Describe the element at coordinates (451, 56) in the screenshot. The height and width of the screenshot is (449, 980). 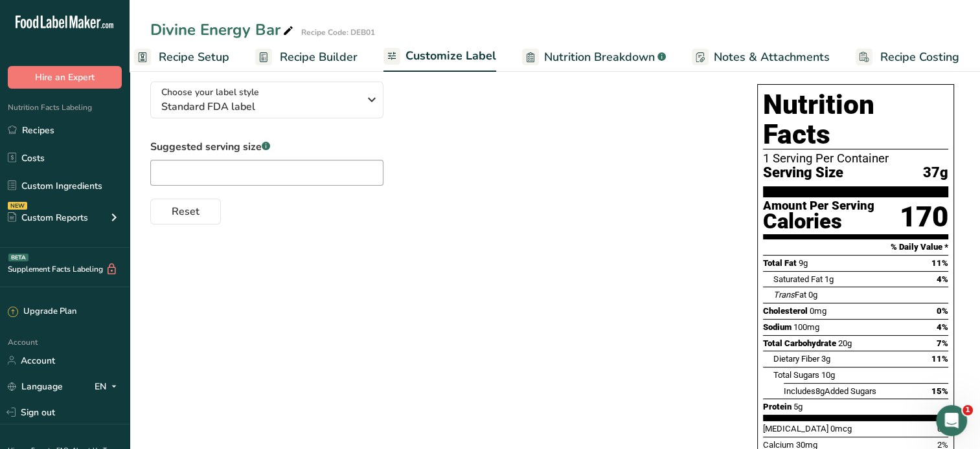
I see `span: Customize Label` at that location.